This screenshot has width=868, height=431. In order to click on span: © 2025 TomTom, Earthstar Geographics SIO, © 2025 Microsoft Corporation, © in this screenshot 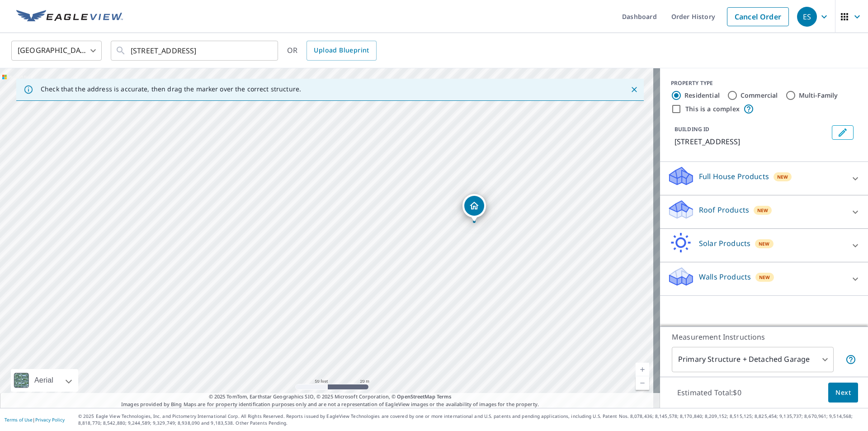, I will do `click(330, 396)`.